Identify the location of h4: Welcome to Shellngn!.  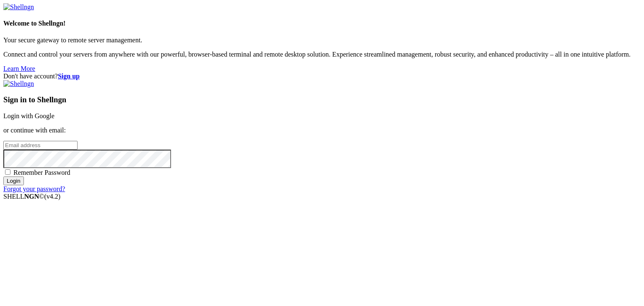
(322, 24).